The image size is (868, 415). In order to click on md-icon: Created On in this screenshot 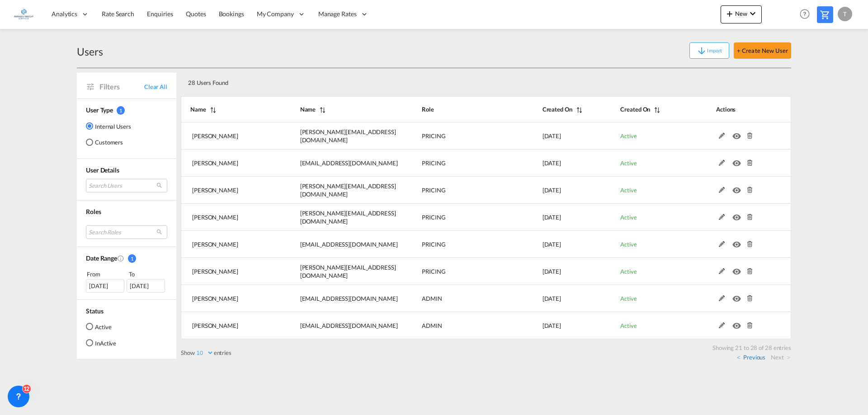, I will do `click(121, 259)`.